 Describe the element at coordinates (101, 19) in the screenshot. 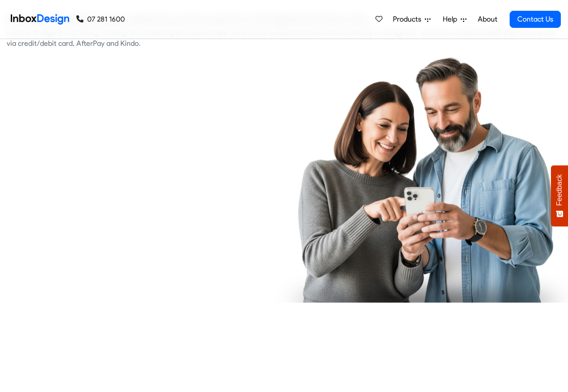

I see `a: 07 281 1600` at that location.